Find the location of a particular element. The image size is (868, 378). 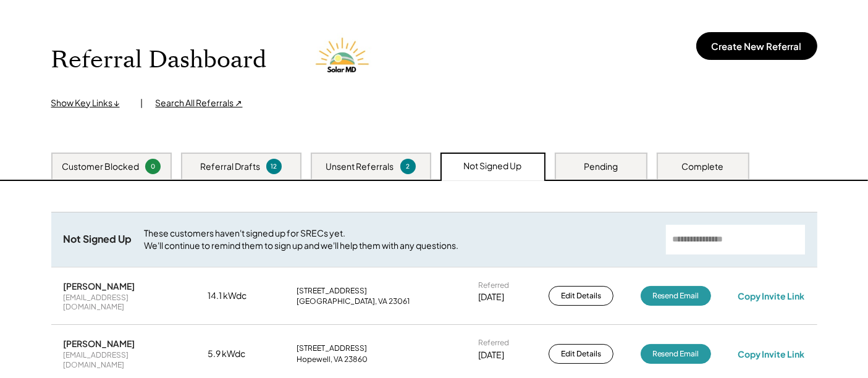

img: Solar%20MD%20LOgo.png is located at coordinates (344, 60).